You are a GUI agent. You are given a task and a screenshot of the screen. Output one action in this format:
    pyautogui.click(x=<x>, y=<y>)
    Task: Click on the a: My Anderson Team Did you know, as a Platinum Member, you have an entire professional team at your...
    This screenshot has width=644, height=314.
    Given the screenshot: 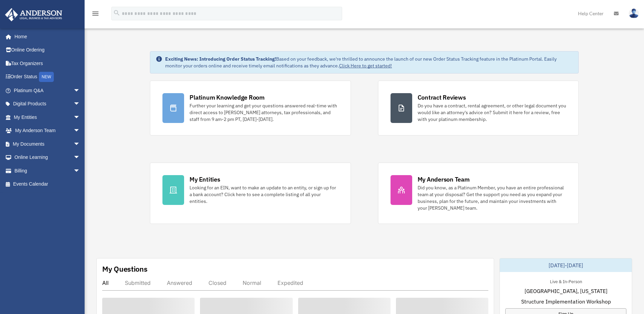 What is the action you would take?
    pyautogui.click(x=478, y=193)
    